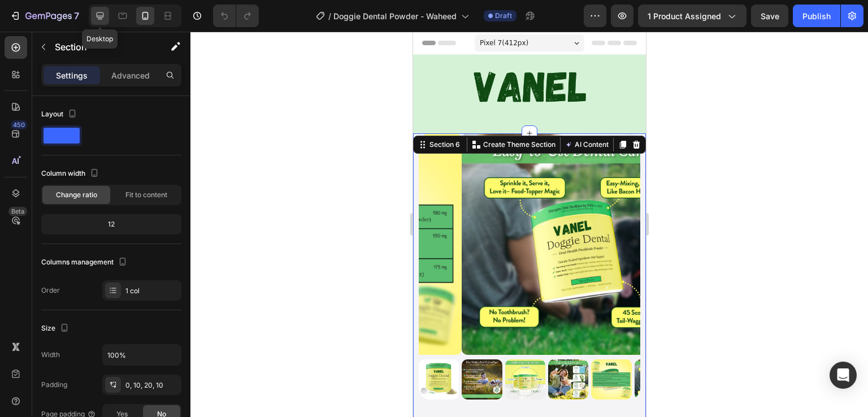 The height and width of the screenshot is (417, 868). I want to click on div: Column width, so click(71, 173).